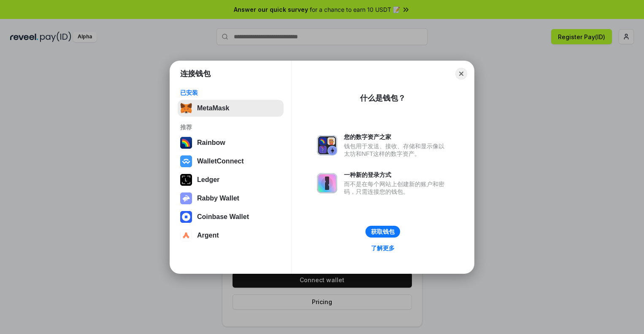 The height and width of the screenshot is (334, 644). What do you see at coordinates (230, 162) in the screenshot?
I see `button: WalletConnect` at bounding box center [230, 162].